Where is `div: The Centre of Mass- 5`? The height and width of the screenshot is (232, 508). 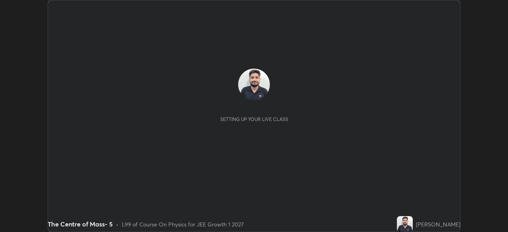
div: The Centre of Mass- 5 is located at coordinates (80, 224).